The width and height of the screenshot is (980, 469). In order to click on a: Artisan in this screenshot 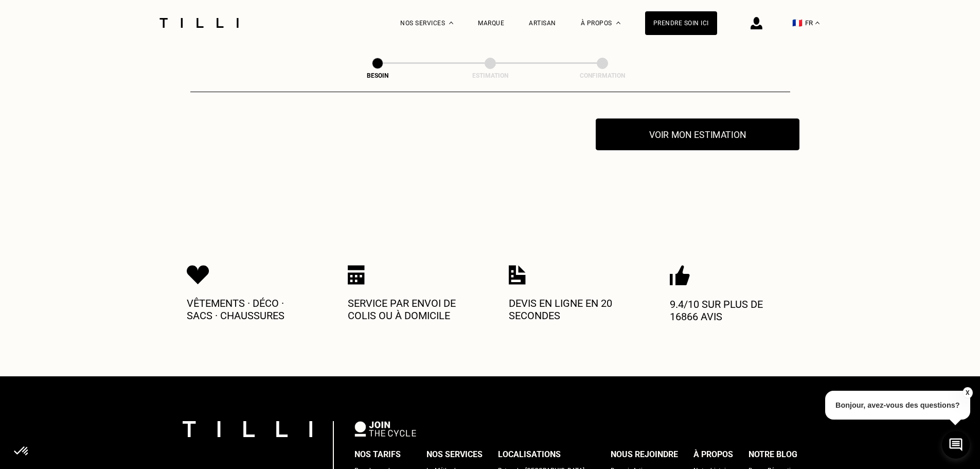, I will do `click(542, 23)`.